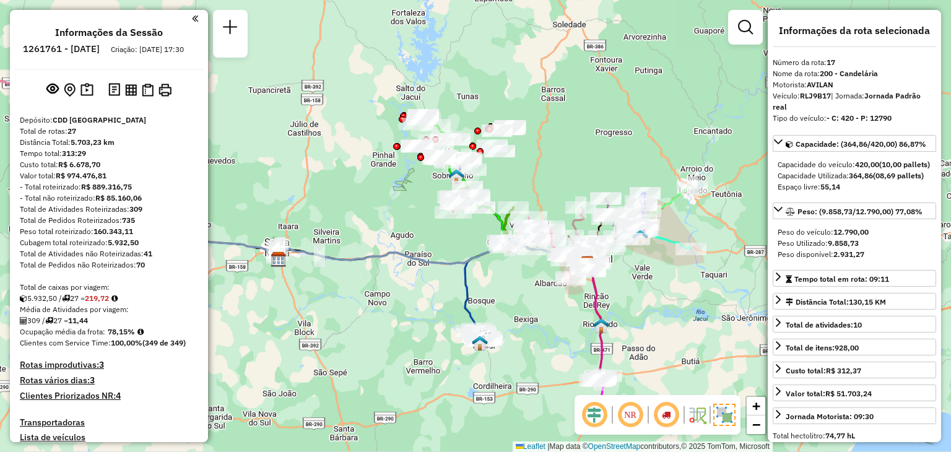 The image size is (951, 452). What do you see at coordinates (128, 220) in the screenshot?
I see `strong: 735` at bounding box center [128, 220].